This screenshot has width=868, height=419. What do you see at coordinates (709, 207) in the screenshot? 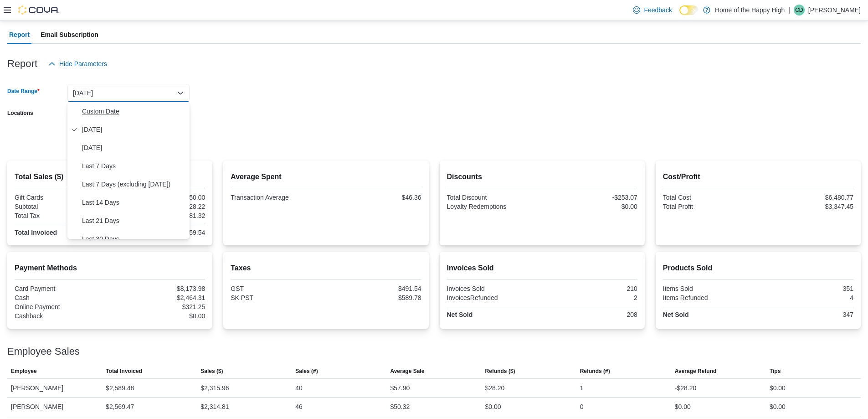
I see `div: Total Profit` at bounding box center [709, 207].